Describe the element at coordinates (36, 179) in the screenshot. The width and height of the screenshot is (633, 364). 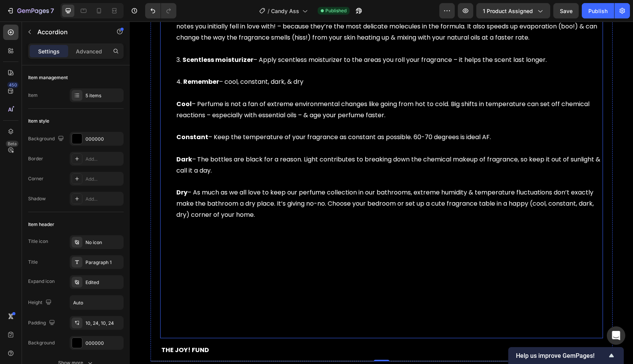
I see `div: Corner` at that location.